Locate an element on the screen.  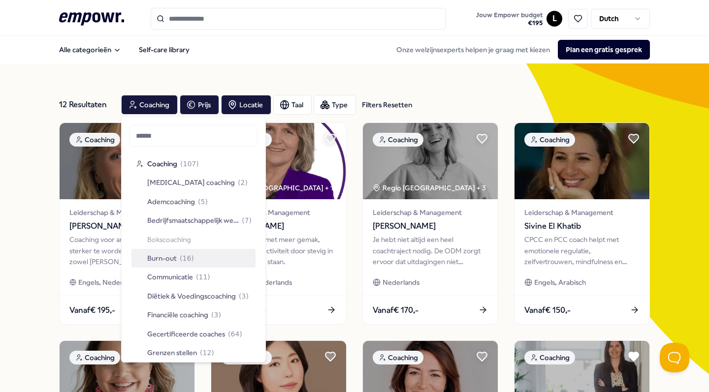
input: Search for products, categories or subcategories is located at coordinates (298, 19).